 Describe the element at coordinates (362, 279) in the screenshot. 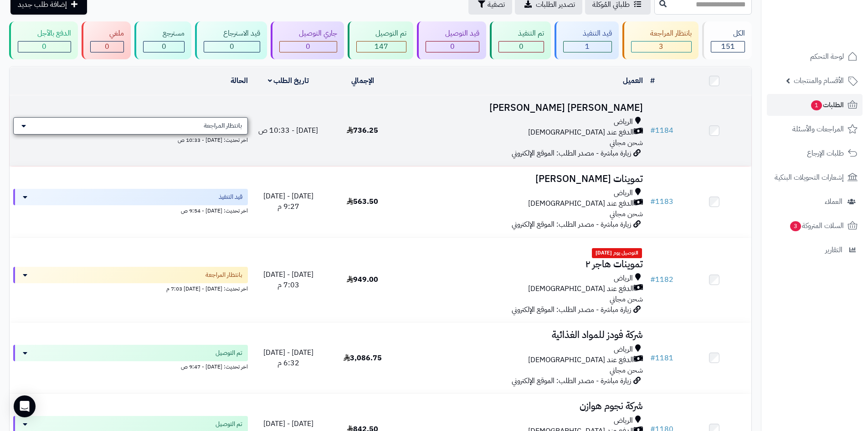

I see `span: 949.00` at that location.